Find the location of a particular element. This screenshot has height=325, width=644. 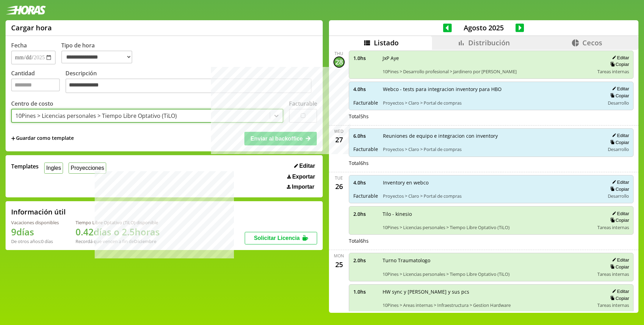

h2: Información útil is located at coordinates (39, 212).